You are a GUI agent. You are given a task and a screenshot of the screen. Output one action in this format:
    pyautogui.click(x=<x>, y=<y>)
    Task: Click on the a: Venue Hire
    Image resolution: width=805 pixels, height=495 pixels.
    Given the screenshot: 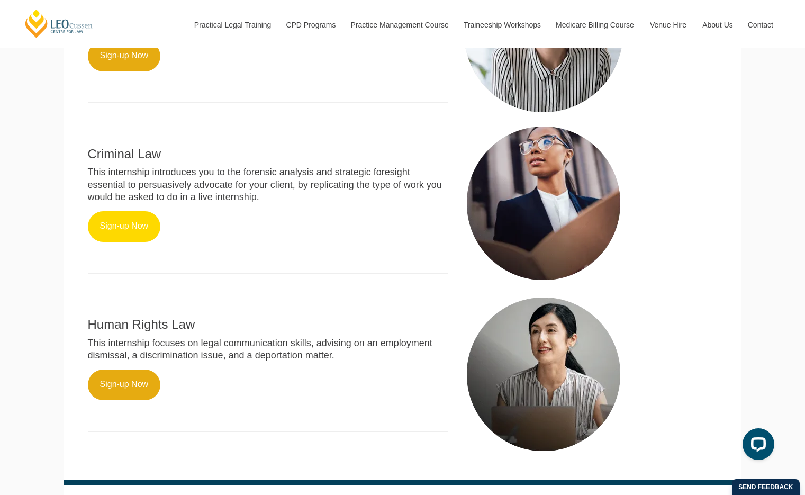 What is the action you would take?
    pyautogui.click(x=668, y=25)
    